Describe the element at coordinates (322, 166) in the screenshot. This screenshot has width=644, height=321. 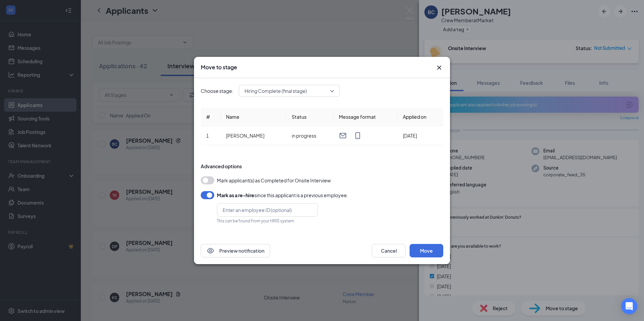
I see `div: Advanced options` at that location.